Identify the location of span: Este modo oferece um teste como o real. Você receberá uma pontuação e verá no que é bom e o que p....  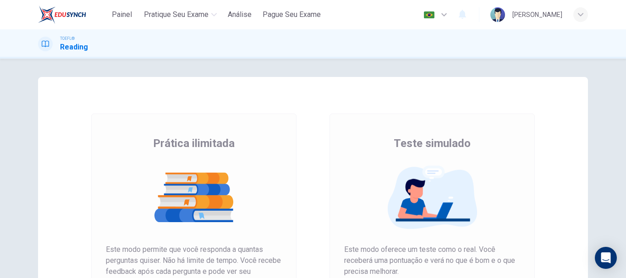
(432, 261).